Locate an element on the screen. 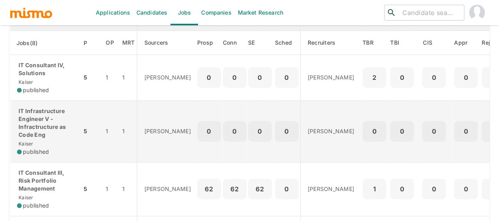  th: Sched is located at coordinates (287, 43).